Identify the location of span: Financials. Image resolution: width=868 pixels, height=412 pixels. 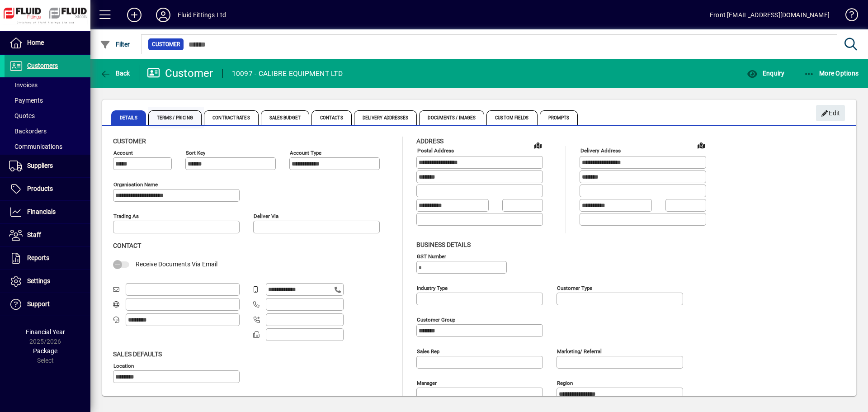
(41, 212).